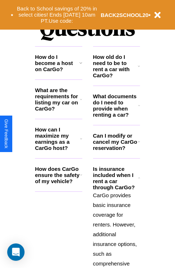 This screenshot has height=268, width=175. I want to click on h3: Is insurance included when I rent a car through CarGo?, so click(115, 178).